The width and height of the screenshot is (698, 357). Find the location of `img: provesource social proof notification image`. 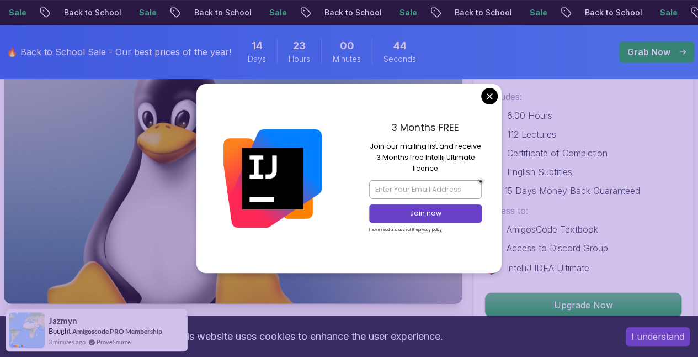

img: provesource social proof notification image is located at coordinates (26, 330).